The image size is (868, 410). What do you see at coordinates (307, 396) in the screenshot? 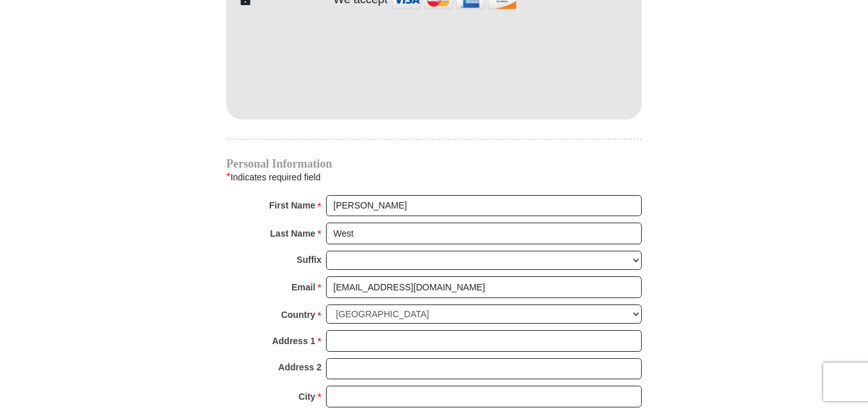
I see `strong: City` at bounding box center [307, 396].